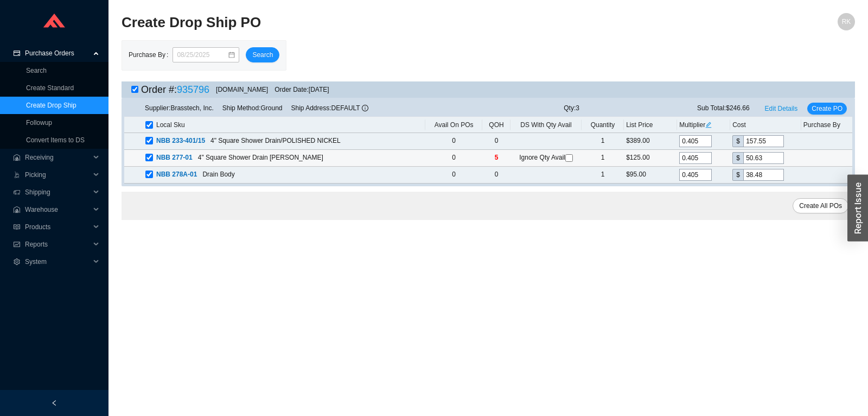 This screenshot has width=868, height=416. Describe the element at coordinates (58, 244) in the screenshot. I see `span: Reports` at that location.